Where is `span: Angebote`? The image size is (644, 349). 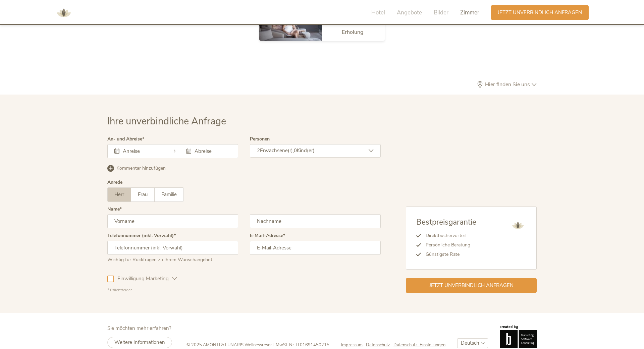 span: Angebote is located at coordinates (409, 13).